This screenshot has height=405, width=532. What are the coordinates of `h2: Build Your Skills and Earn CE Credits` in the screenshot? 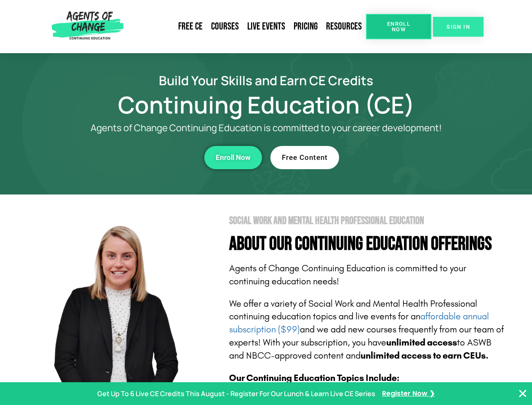 It's located at (266, 80).